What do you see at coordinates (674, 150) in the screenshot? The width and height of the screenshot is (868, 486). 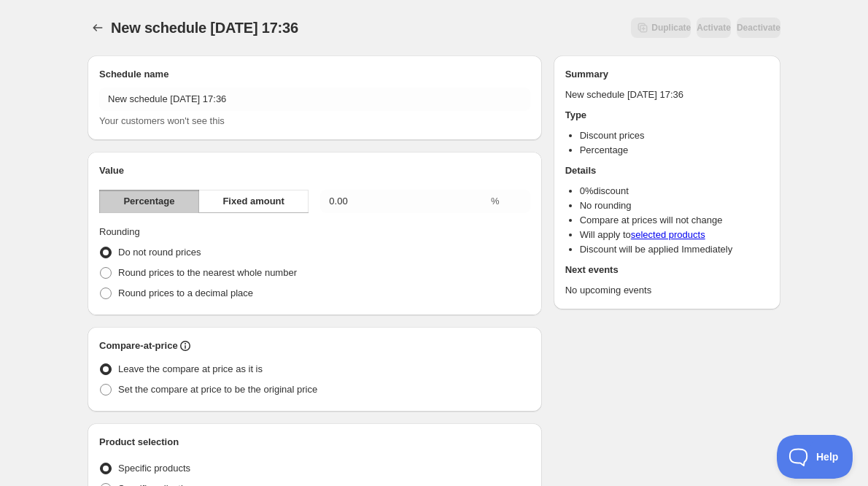 I see `li: Percentage` at bounding box center [674, 150].